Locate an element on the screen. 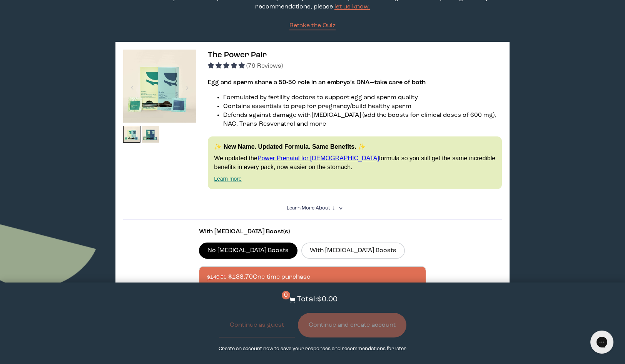  li: Formulated by fertility doctors to support egg and sperm quality is located at coordinates (362, 97).